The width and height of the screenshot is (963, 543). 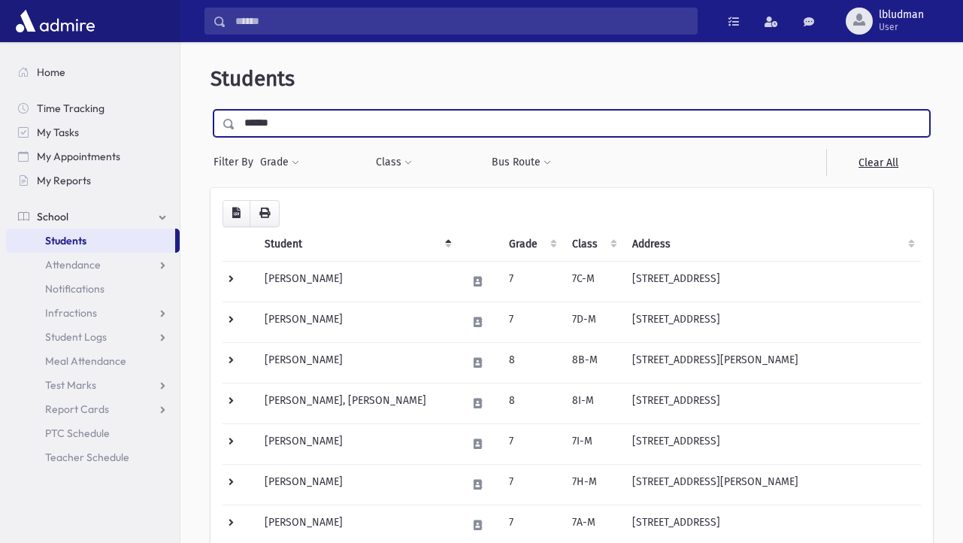 What do you see at coordinates (902, 27) in the screenshot?
I see `span: User` at bounding box center [902, 27].